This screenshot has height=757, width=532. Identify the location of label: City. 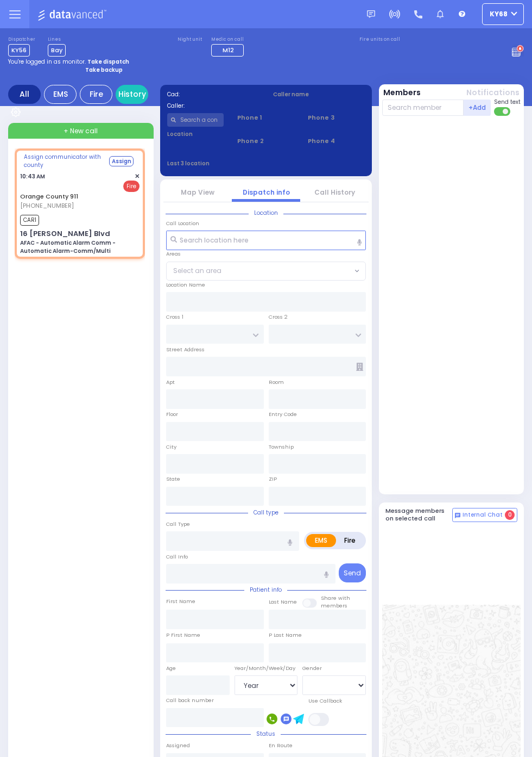
(171, 447).